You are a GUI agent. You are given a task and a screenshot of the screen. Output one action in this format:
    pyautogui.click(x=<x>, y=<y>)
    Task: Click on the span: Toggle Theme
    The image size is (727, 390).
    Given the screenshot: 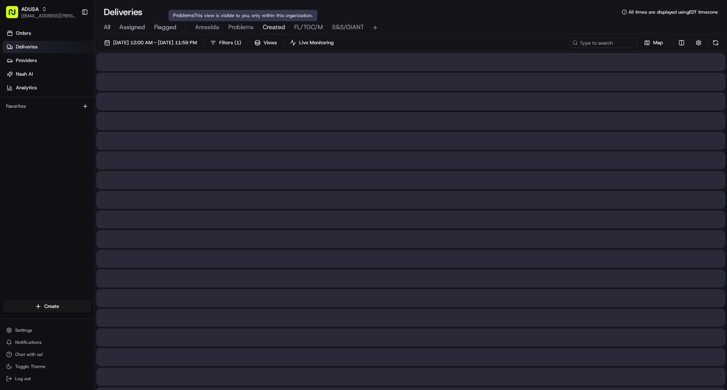 What is the action you would take?
    pyautogui.click(x=30, y=367)
    